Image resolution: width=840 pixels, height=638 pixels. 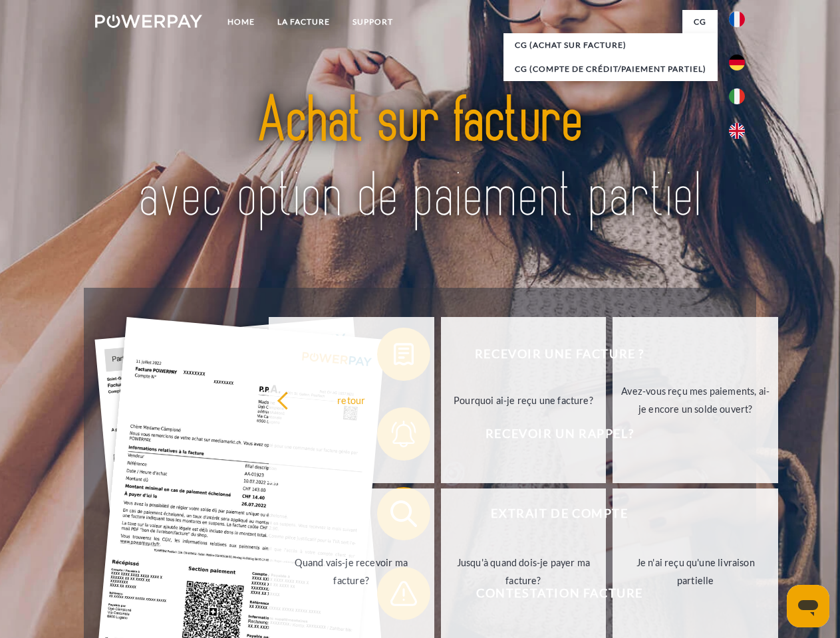 I want to click on img: title-powerpay_fr.svg, so click(x=420, y=159).